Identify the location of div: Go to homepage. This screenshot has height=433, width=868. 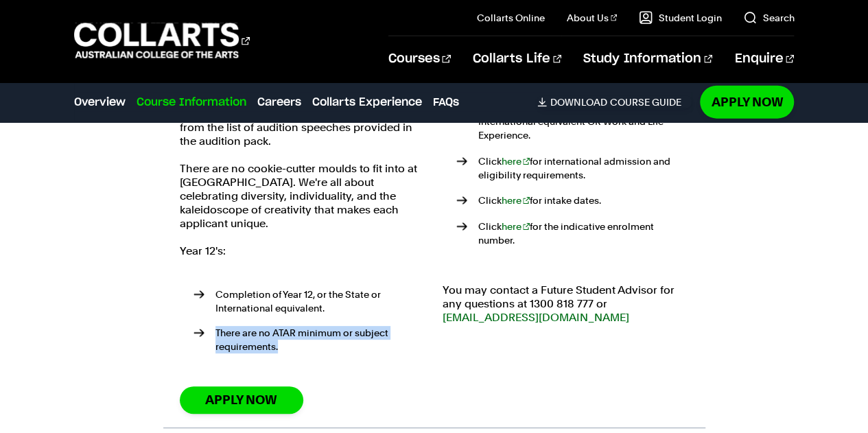
(162, 41).